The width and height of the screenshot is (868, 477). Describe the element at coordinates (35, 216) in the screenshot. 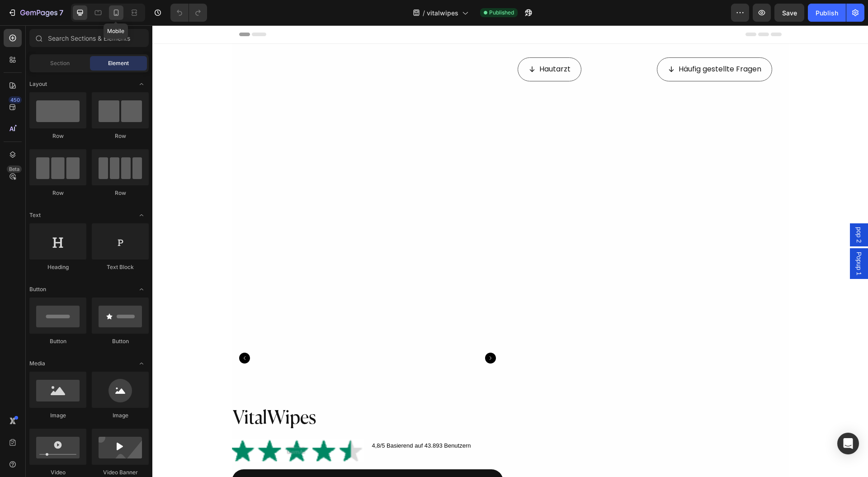

I see `span: Text` at that location.